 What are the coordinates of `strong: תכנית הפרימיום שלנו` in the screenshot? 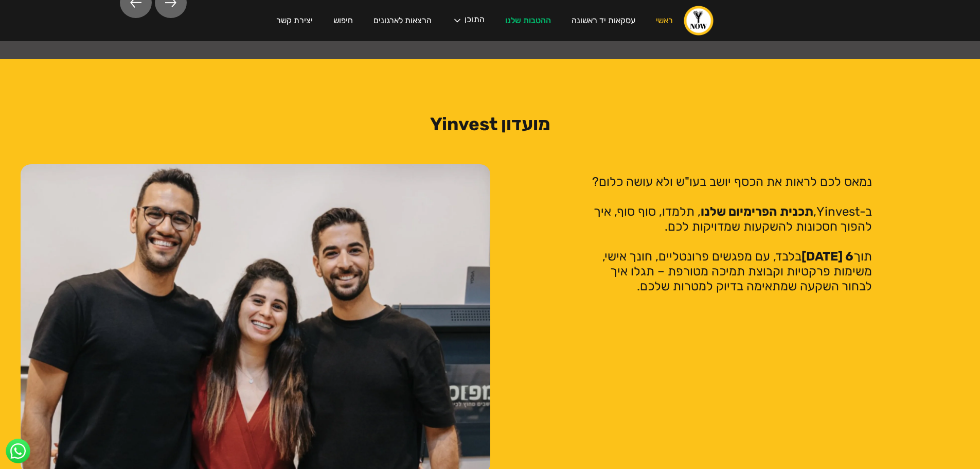 It's located at (757, 212).